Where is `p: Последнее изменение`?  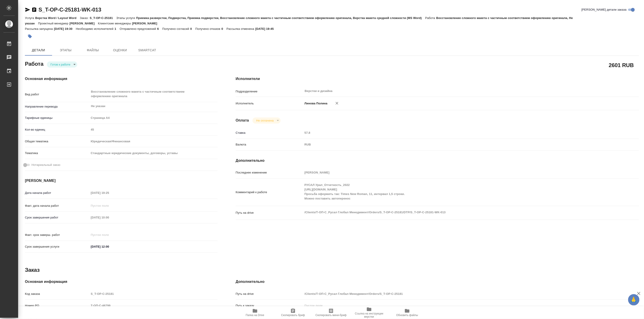
p: Последнее изменение is located at coordinates (269, 172).